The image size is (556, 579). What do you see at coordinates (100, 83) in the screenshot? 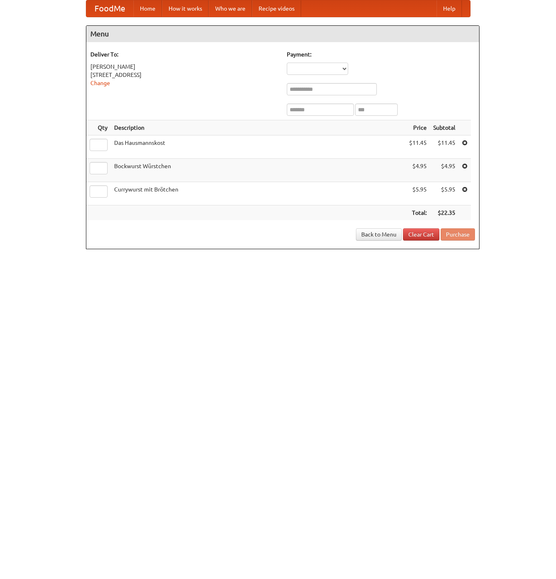
I see `a: Change` at bounding box center [100, 83].